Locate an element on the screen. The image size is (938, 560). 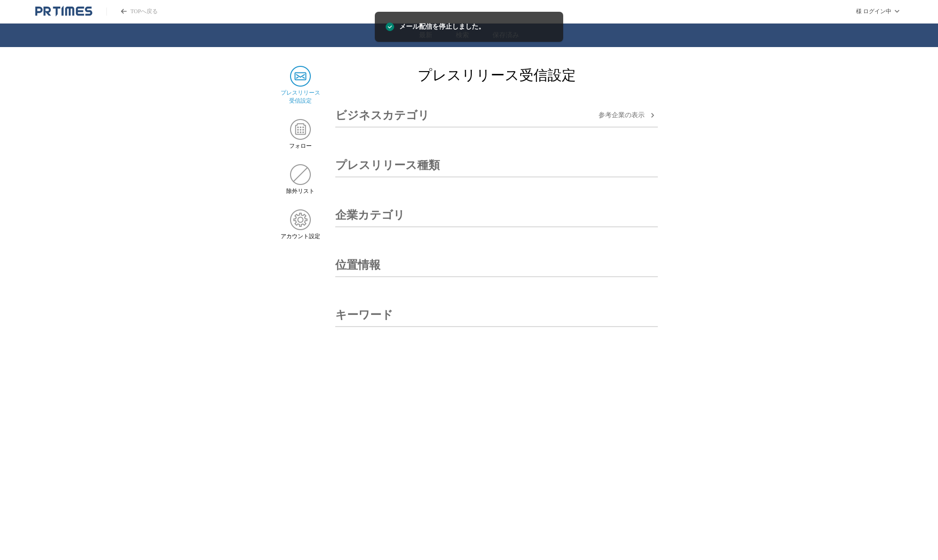
a: 除外リスト除外リスト is located at coordinates (300, 180).